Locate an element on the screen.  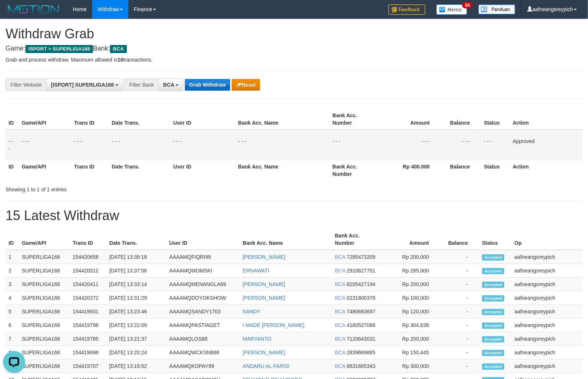
span: Copy 2839669865 to clipboard is located at coordinates (361, 352).